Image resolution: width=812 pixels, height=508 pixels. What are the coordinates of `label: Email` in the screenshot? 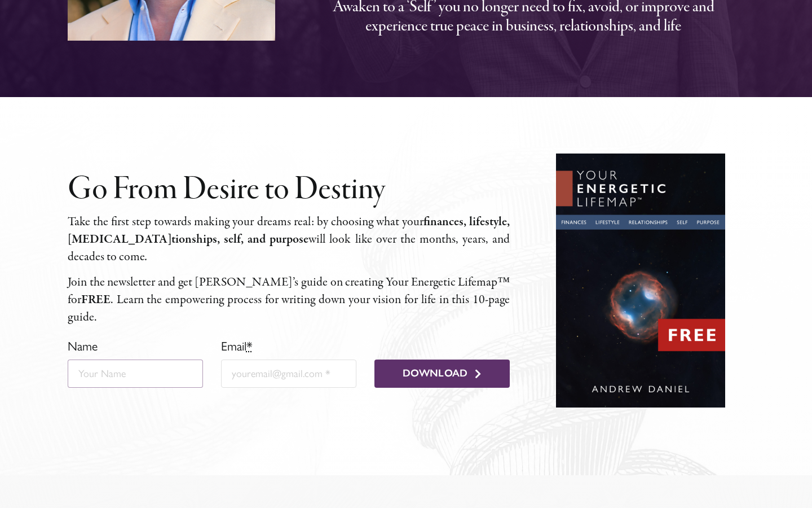 It's located at (237, 346).